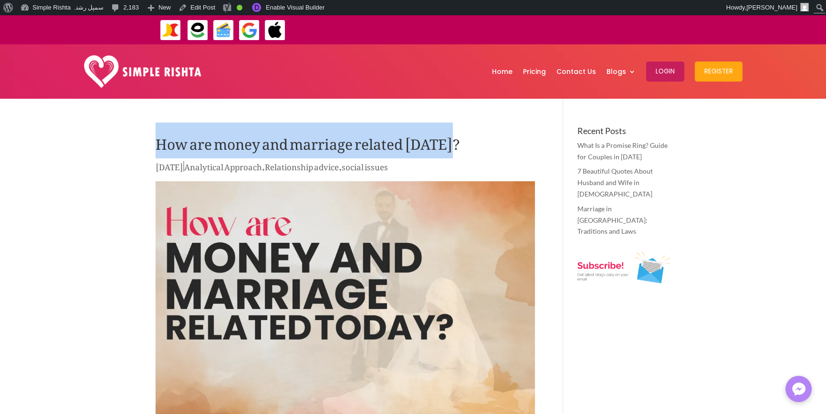 This screenshot has height=414, width=826. I want to click on a: Relationship advice, so click(302, 165).